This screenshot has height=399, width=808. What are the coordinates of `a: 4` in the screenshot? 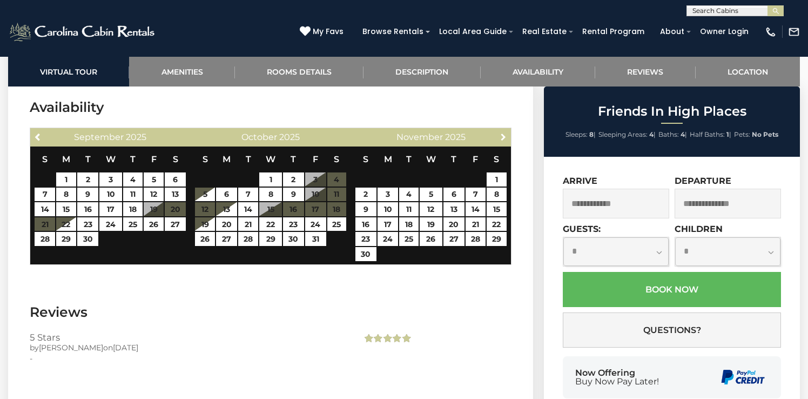 It's located at (409, 195).